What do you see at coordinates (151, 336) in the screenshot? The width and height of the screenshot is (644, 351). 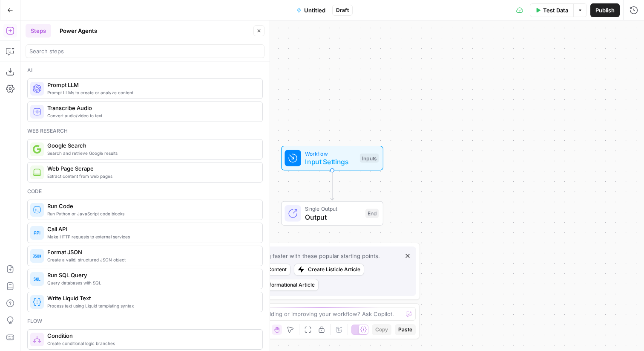 I see `span: Condition` at bounding box center [151, 336].